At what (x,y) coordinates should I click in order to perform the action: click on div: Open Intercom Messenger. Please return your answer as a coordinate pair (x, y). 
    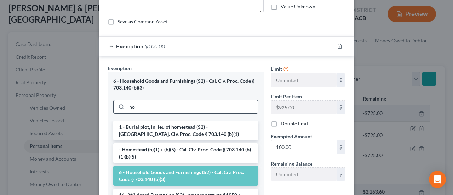
    Looking at the image, I should click on (437, 179).